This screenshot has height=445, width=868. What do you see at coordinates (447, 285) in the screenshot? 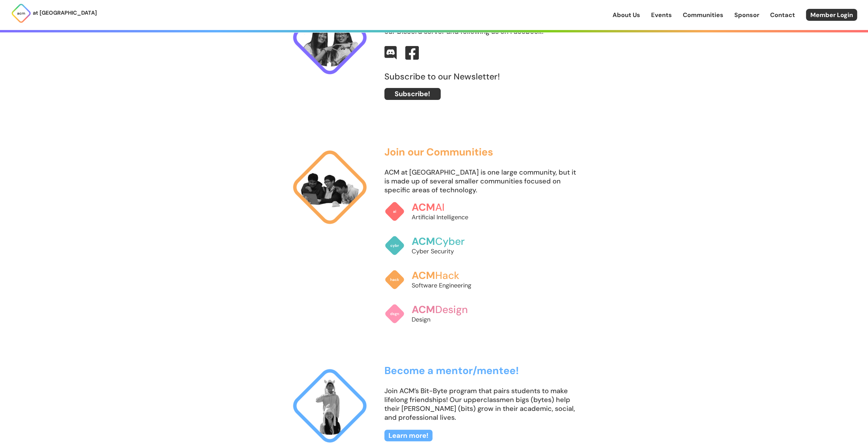
I see `p: Software Engineering` at bounding box center [447, 285].